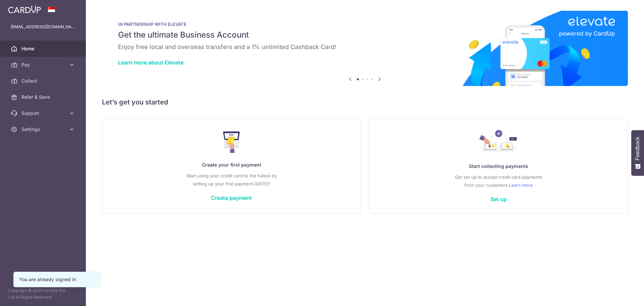 Image resolution: width=644 pixels, height=306 pixels. I want to click on span: Settings, so click(44, 129).